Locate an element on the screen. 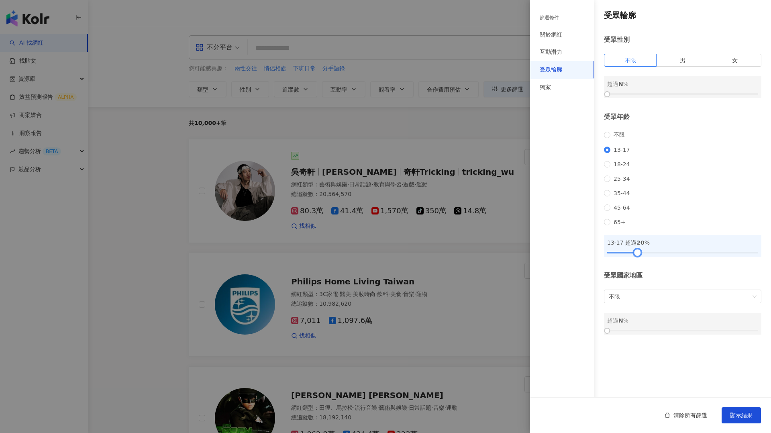  span: 20 is located at coordinates (640, 243).